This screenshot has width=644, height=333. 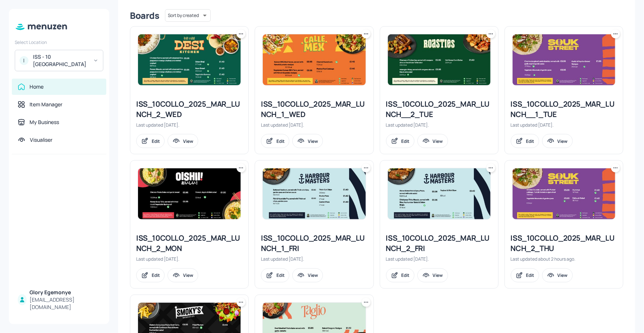 What do you see at coordinates (314, 243) in the screenshot?
I see `div: ISS_10COLLO_2025_MAR_LUNCH_1_FRI` at bounding box center [314, 243].